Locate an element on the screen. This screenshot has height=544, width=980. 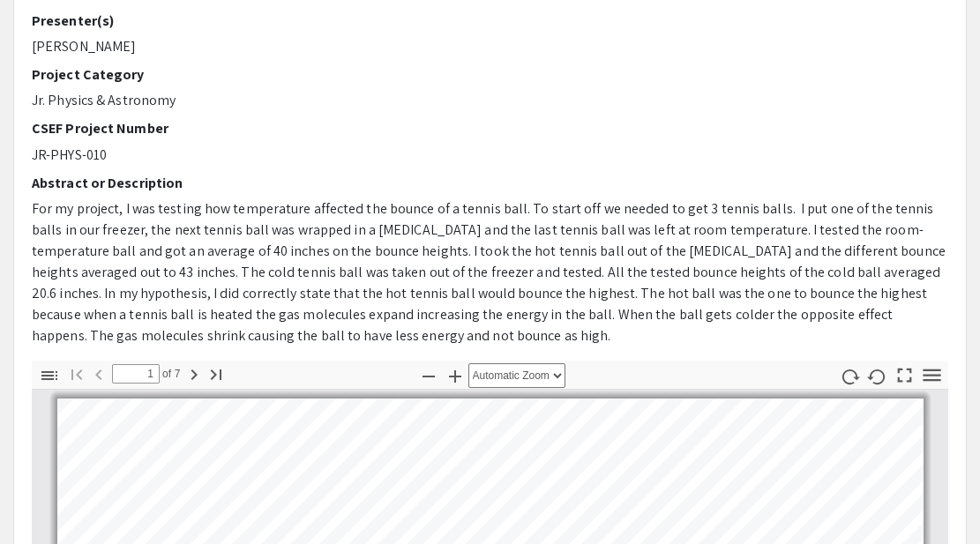
button: Go to Last Page is located at coordinates (216, 374).